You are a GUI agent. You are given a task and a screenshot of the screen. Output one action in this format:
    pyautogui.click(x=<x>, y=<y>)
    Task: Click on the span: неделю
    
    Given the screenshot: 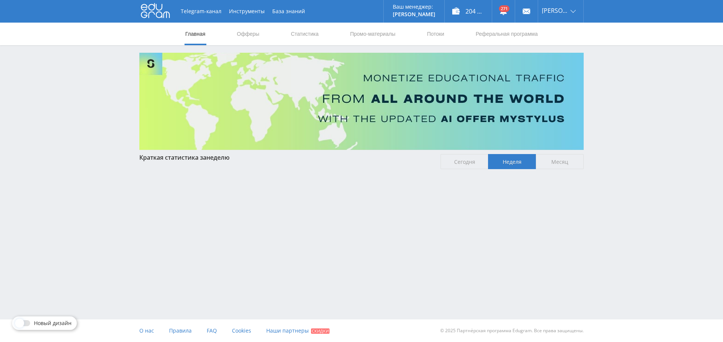 What is the action you would take?
    pyautogui.click(x=218, y=157)
    